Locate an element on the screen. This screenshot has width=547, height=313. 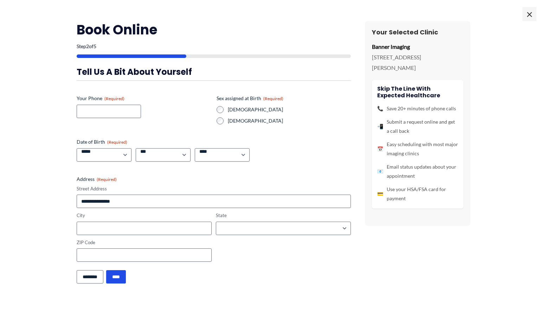
label: Street Address is located at coordinates (214, 189).